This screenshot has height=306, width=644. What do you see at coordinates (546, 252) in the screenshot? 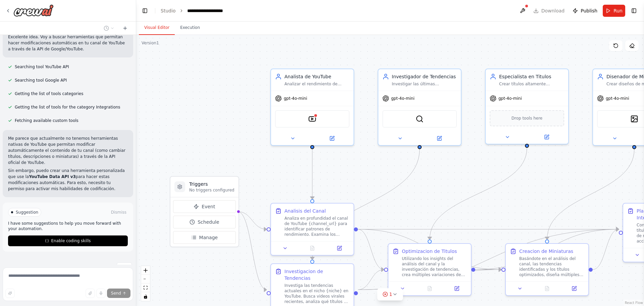
I see `div: Creacion de Miniaturas` at bounding box center [546, 252].